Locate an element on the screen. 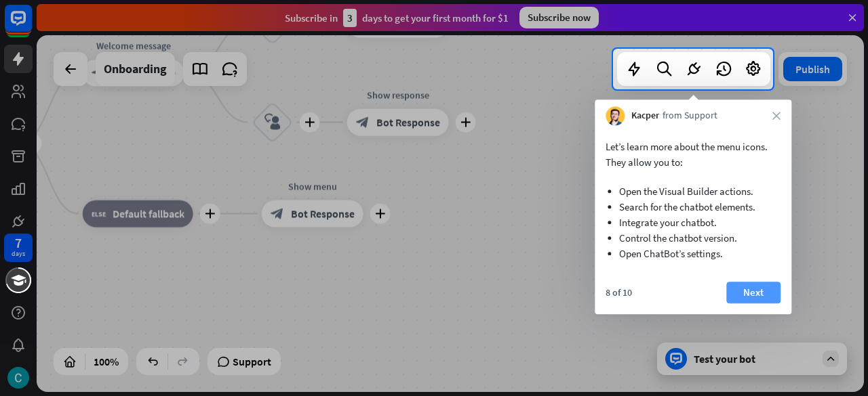 The image size is (868, 396). button: Next is located at coordinates (754, 292).